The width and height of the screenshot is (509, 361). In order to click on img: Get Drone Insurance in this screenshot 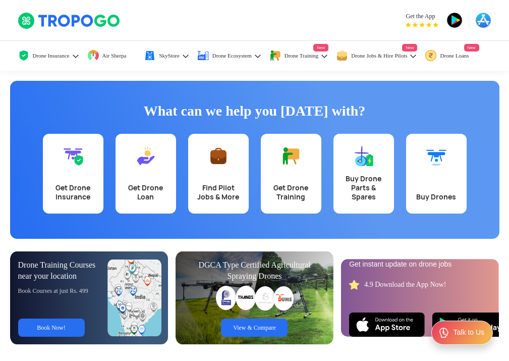, I will do `click(73, 156)`.